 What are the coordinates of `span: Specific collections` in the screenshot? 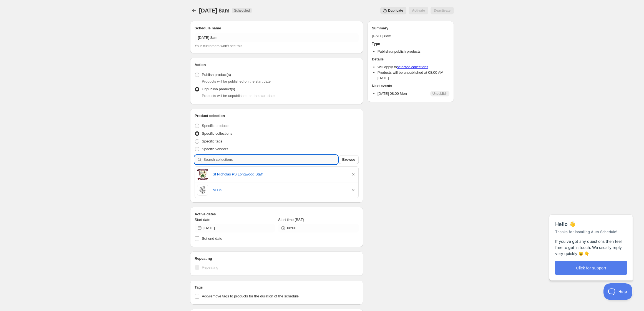 It's located at (217, 133).